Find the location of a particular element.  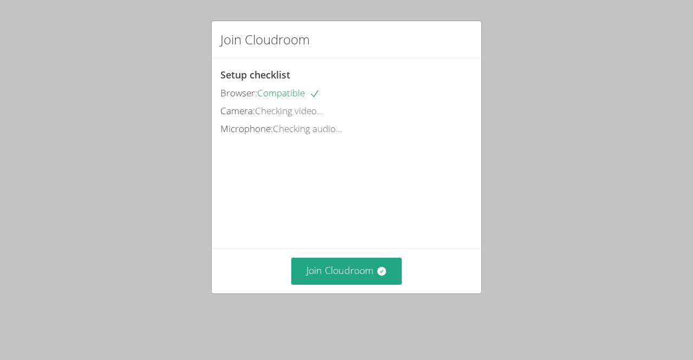

span: Checking video... is located at coordinates (289, 110).